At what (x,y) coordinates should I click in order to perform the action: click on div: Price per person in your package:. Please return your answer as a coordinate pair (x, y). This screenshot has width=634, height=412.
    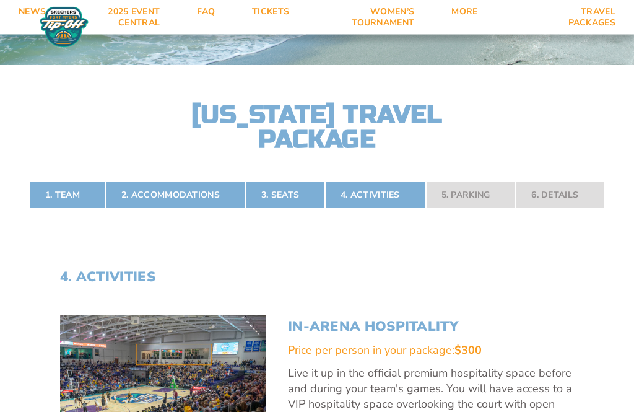
    Looking at the image, I should click on (431, 351).